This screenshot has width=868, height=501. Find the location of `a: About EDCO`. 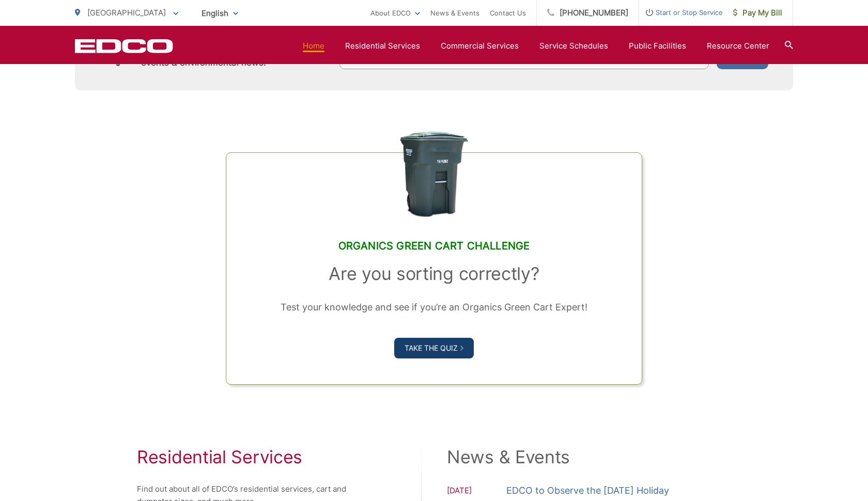

a: About EDCO is located at coordinates (396, 13).